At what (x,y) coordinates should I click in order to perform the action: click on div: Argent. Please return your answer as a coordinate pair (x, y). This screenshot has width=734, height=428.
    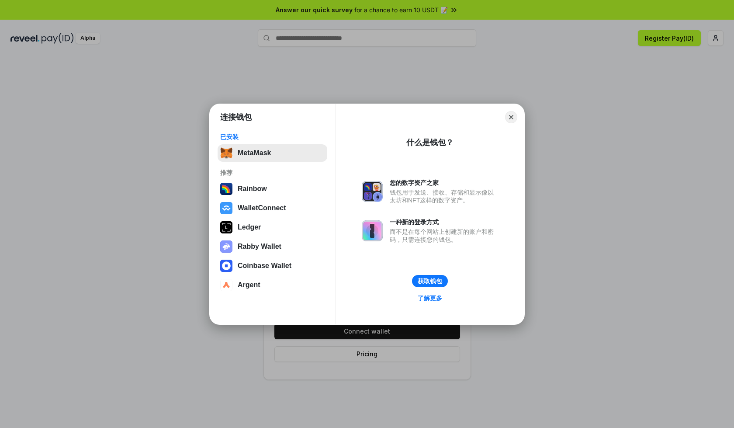
    Looking at the image, I should click on (249, 285).